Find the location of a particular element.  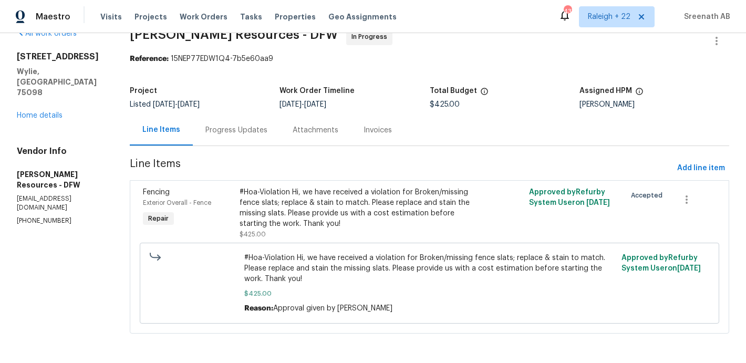

span: Raleigh + 22 is located at coordinates (608, 17).